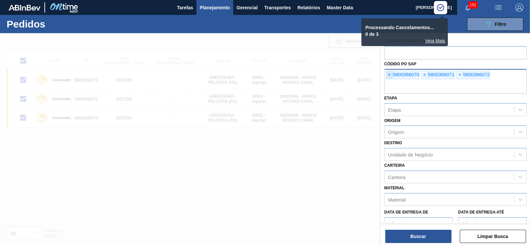 Image resolution: width=530 pixels, height=246 pixels. I want to click on span: Planejamento, so click(214, 8).